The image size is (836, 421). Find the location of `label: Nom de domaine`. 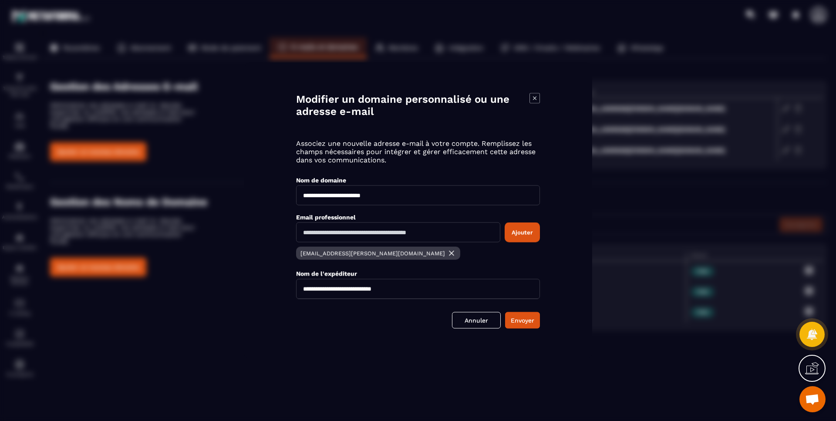

label: Nom de domaine is located at coordinates (321, 180).